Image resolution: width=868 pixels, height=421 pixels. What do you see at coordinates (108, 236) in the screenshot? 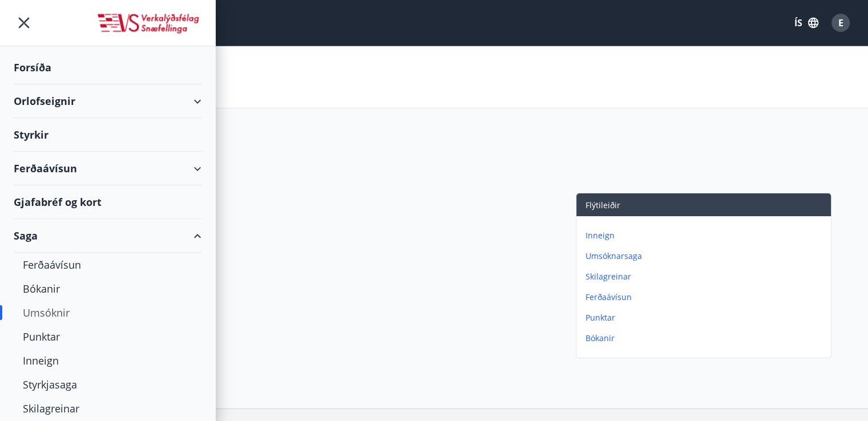
I see `div: Saga` at bounding box center [108, 236].